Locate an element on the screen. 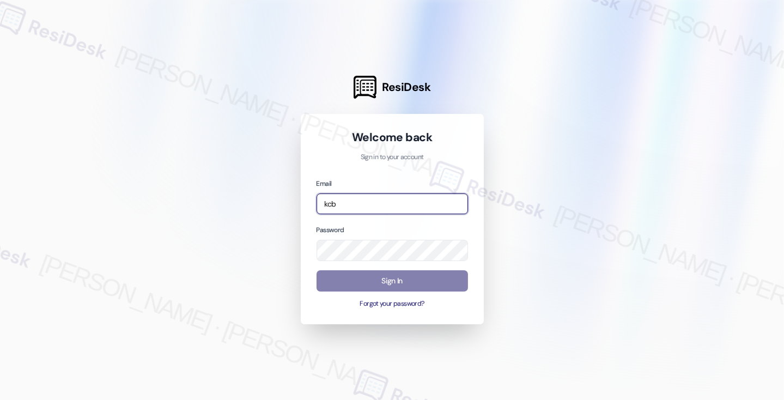 The height and width of the screenshot is (400, 784). button: Forgot your password? is located at coordinates (392, 304).